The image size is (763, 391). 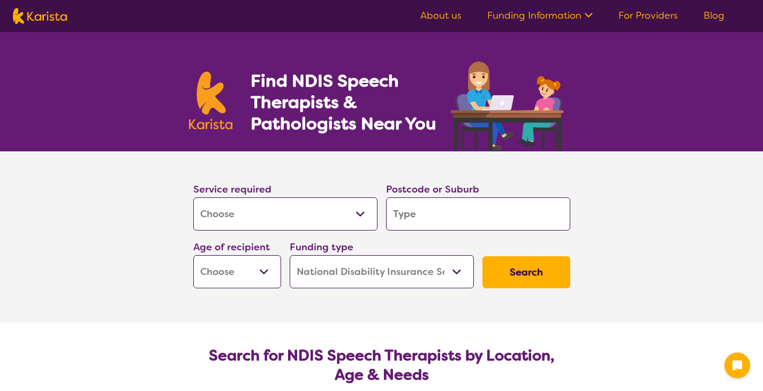 I want to click on h2: Search for NDIS Speech Therapists by Location, Age & Needs, so click(x=382, y=366).